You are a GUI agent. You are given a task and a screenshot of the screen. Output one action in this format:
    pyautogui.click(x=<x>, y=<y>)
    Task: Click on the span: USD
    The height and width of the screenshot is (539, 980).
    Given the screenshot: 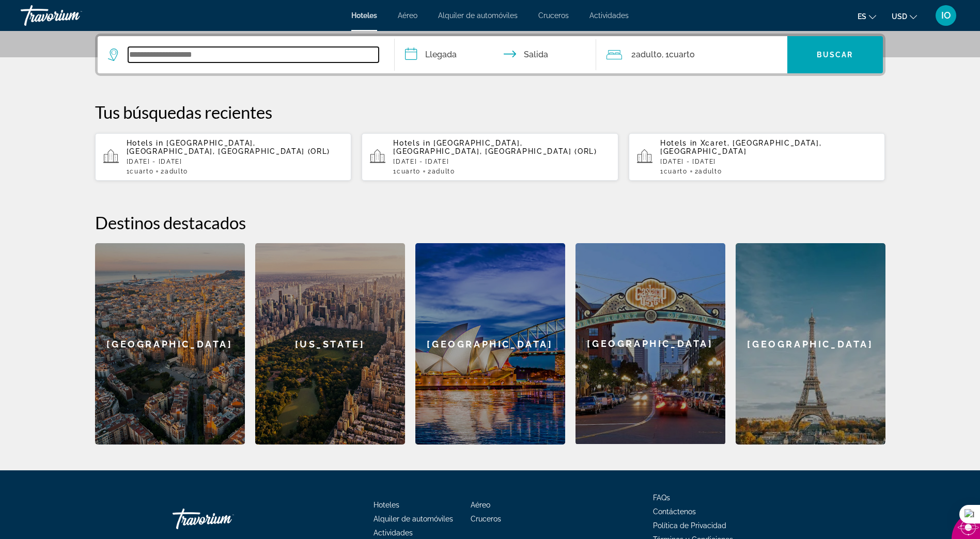 What is the action you would take?
    pyautogui.click(x=899, y=17)
    